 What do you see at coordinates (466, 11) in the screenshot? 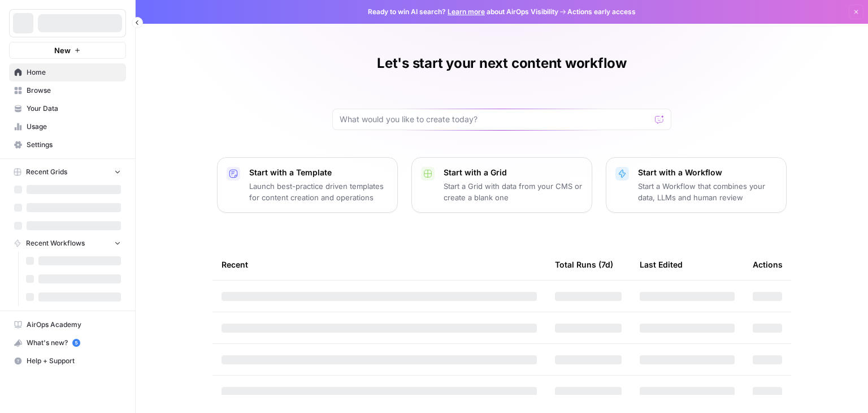
I see `a: Learn more` at bounding box center [466, 11].